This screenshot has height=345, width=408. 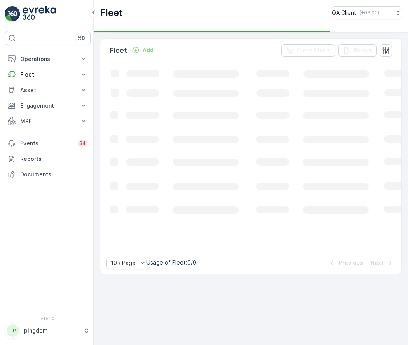 What do you see at coordinates (13, 331) in the screenshot?
I see `div: PP` at bounding box center [13, 331].